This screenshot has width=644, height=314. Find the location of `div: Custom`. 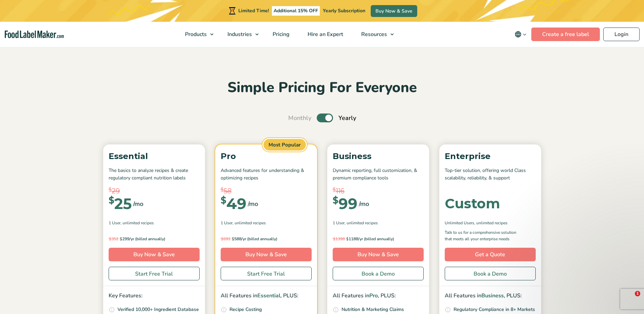

div: Custom is located at coordinates (472, 203).